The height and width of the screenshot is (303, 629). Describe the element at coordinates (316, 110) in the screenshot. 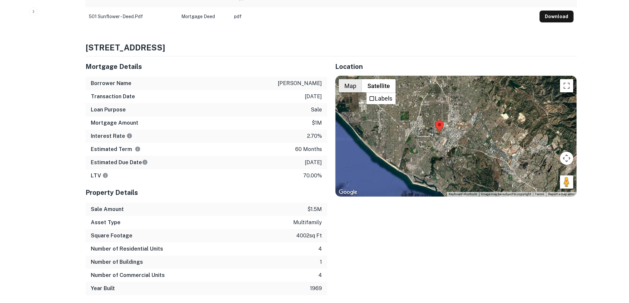

I see `p: sale` at that location.